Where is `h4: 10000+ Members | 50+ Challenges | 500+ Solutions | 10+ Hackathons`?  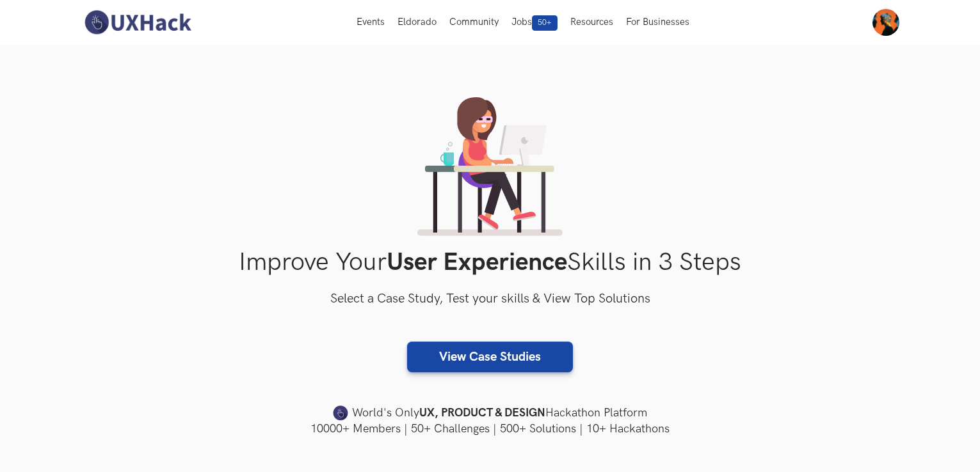 h4: 10000+ Members | 50+ Challenges | 500+ Solutions | 10+ Hackathons is located at coordinates (490, 428).